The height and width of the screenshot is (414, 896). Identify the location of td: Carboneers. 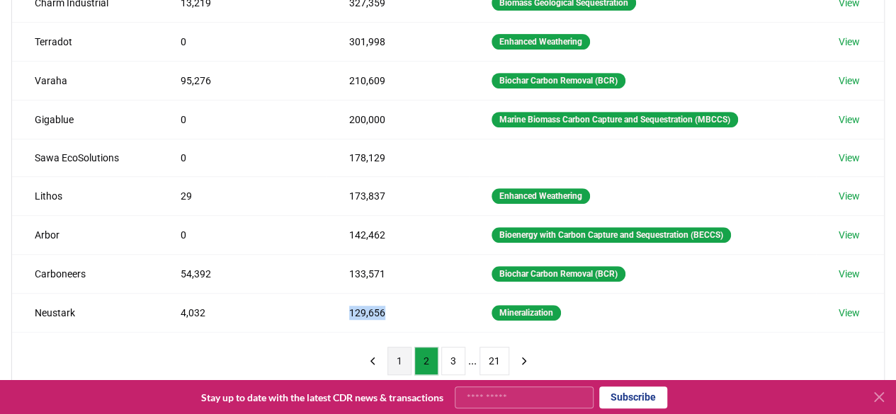
(85, 273).